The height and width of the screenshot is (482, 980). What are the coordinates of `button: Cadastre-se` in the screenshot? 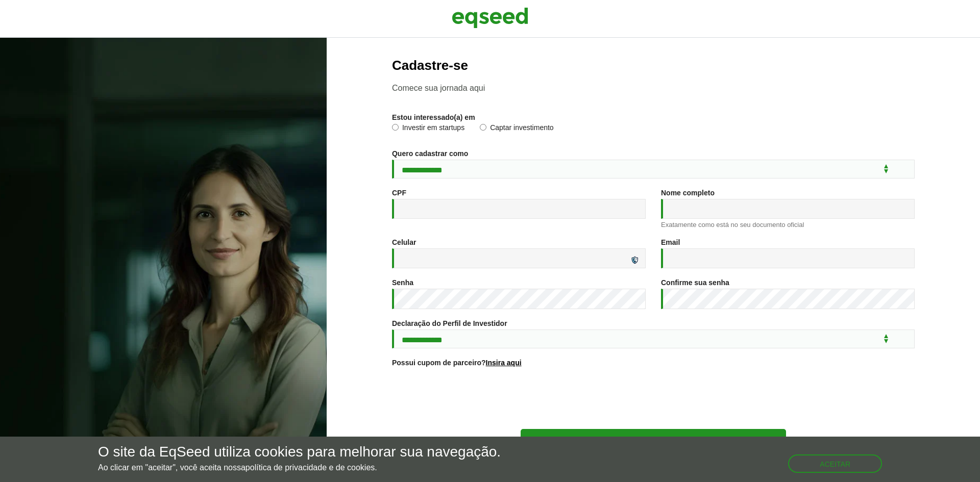 It's located at (653, 440).